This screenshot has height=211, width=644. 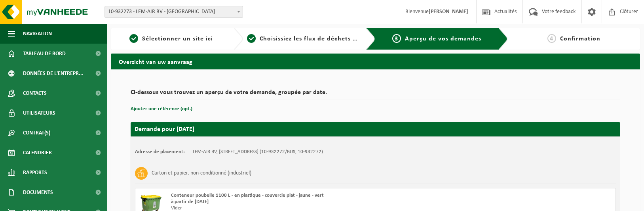 I want to click on span: Rapports, so click(x=35, y=172).